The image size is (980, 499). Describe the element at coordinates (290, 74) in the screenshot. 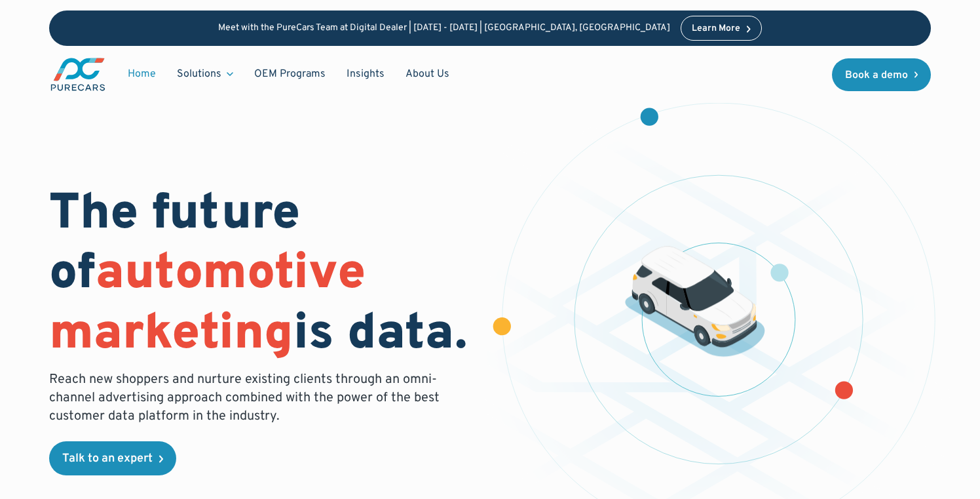

I see `a: OEM Programs` at that location.